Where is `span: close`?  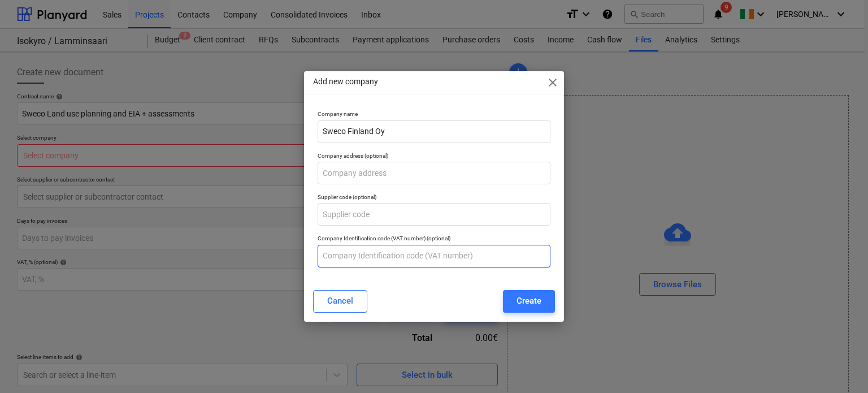 span: close is located at coordinates (553, 83).